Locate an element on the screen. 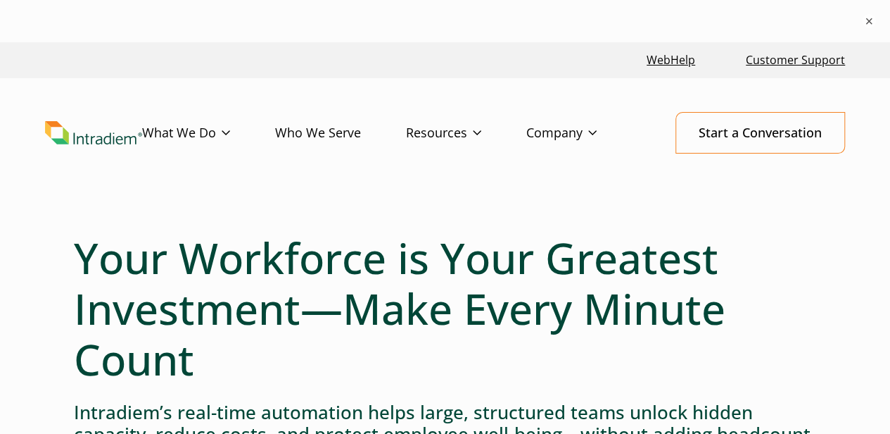 This screenshot has width=890, height=434. h1: Your Workforce is Your Greatest Investment—Make Every Minute Count is located at coordinates (445, 308).